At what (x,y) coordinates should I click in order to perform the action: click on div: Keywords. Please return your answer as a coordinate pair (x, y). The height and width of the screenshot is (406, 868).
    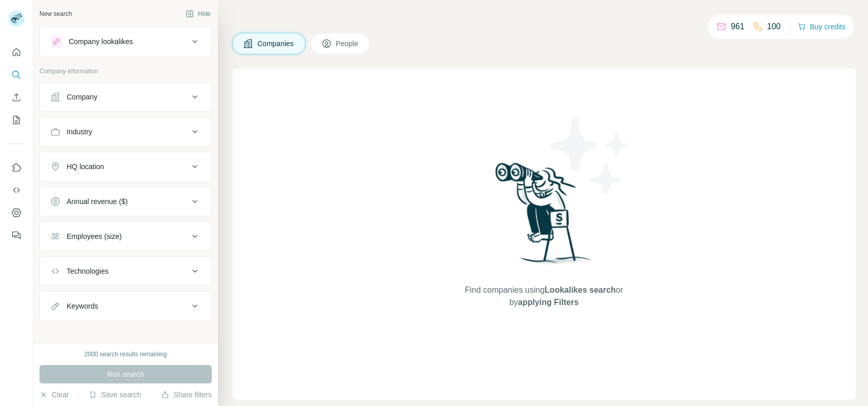
    Looking at the image, I should click on (82, 306).